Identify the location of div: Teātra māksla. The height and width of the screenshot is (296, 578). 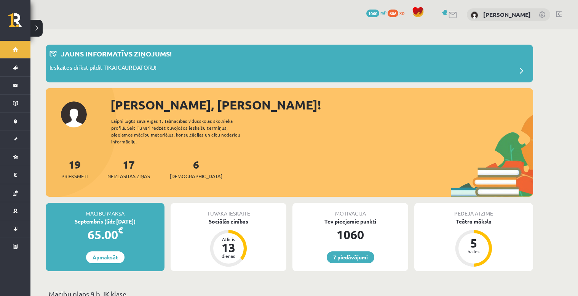
(474, 221).